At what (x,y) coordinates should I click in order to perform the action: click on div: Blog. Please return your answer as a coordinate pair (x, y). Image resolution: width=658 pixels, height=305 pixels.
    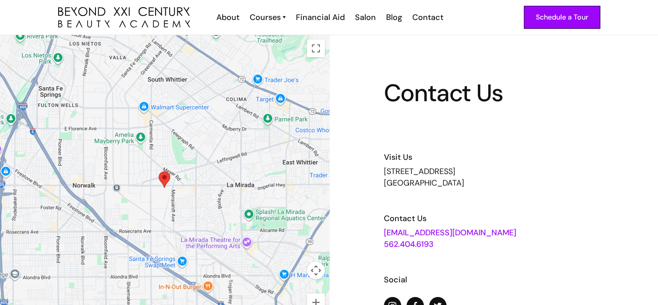
    Looking at the image, I should click on (394, 17).